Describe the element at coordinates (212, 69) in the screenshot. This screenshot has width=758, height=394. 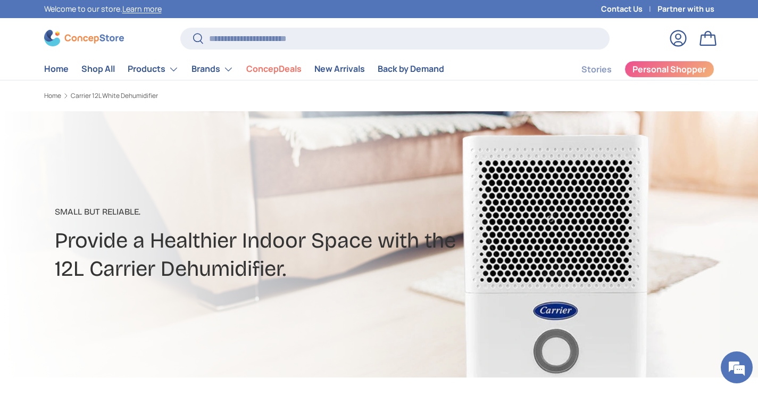
I see `summary: Brands` at that location.